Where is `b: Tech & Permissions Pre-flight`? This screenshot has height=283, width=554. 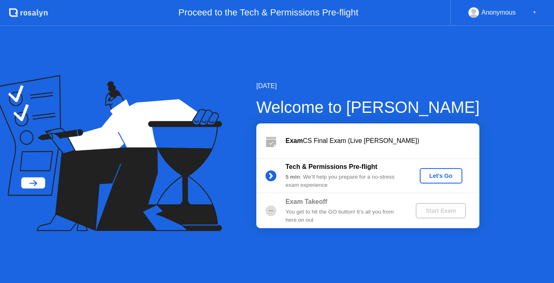
b: Tech & Permissions Pre-flight is located at coordinates (332, 166).